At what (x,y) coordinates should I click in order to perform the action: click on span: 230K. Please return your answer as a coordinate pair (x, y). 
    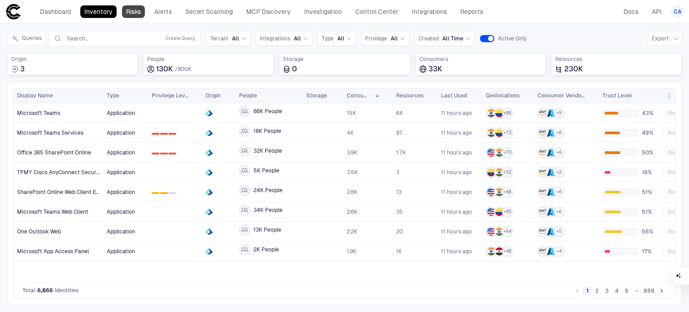
    Looking at the image, I should click on (574, 69).